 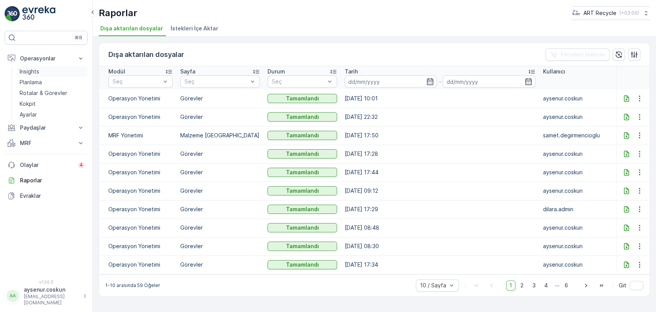 I want to click on span: 6, so click(x=566, y=285).